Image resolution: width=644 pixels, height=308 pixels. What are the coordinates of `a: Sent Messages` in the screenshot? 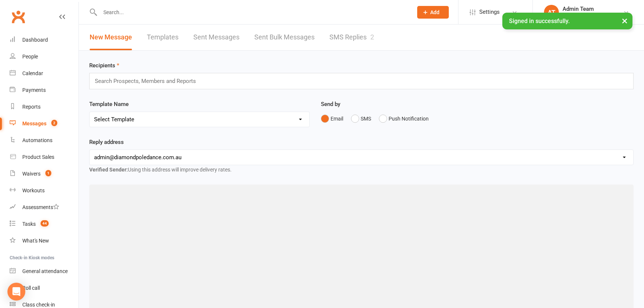 It's located at (216, 37).